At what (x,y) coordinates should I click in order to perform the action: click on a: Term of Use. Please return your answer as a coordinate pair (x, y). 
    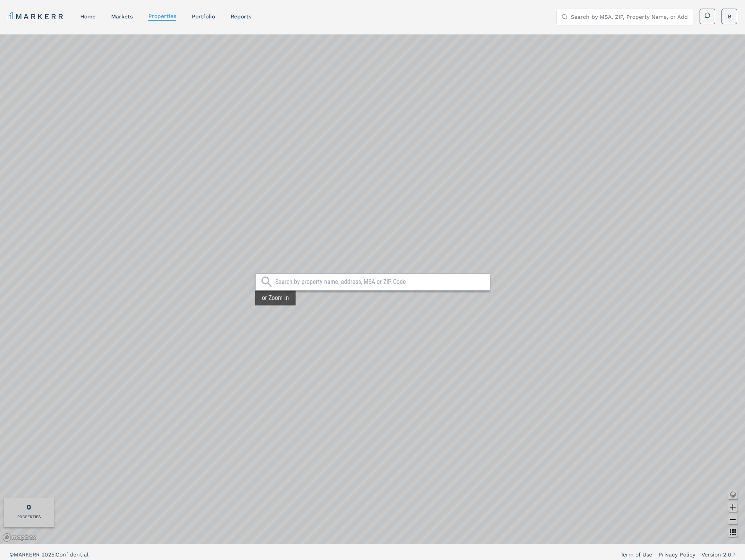
    Looking at the image, I should click on (636, 554).